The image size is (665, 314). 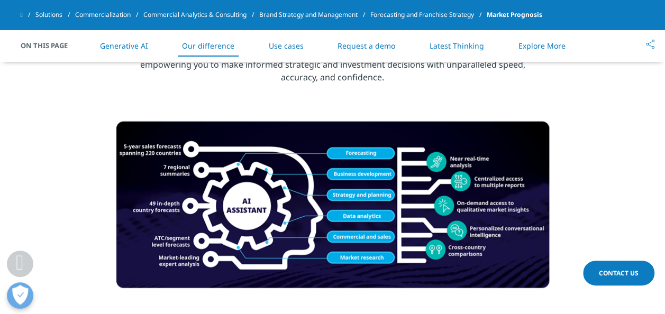 What do you see at coordinates (619, 273) in the screenshot?
I see `span: Contact Us` at bounding box center [619, 273].